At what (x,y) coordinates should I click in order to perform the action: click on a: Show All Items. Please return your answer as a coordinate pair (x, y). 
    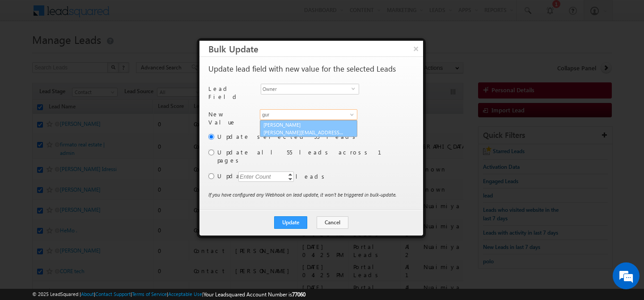
    Looking at the image, I should click on (351, 114).